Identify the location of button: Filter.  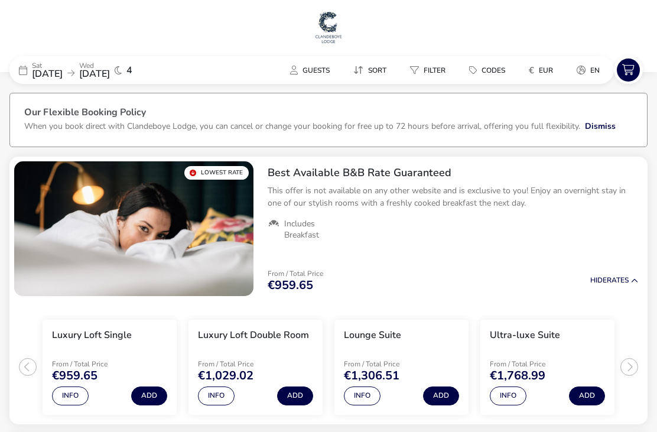
(428, 70).